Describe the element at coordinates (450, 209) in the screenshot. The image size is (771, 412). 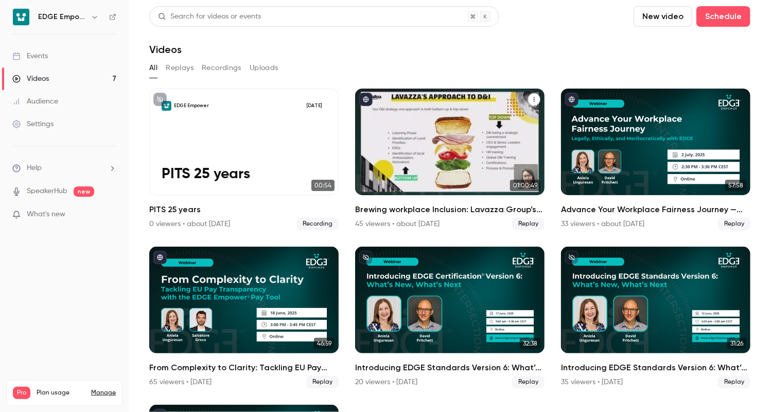
I see `h2: Brewing workplace Inclusion: Lavazza Group’s EDGE Certification Journey with EDGE Strategy and SGS` at that location.